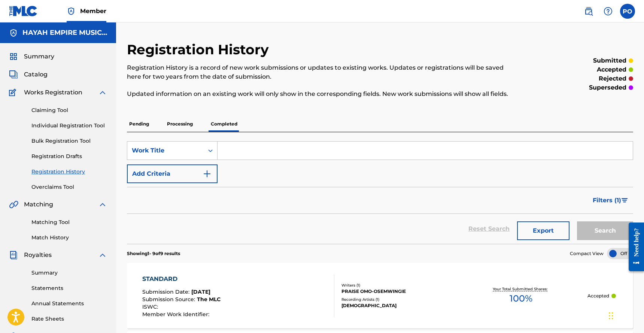 The height and width of the screenshot is (333, 644). I want to click on a: Match History, so click(69, 237).